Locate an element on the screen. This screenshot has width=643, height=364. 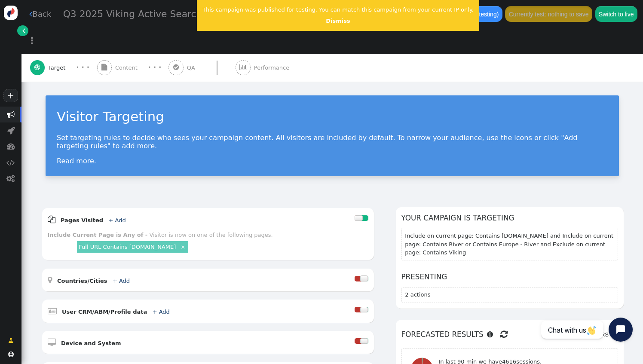
a: Dismiss is located at coordinates (338, 21).